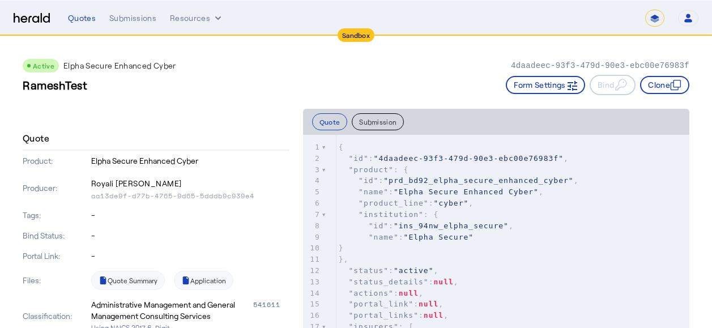 This screenshot has width=712, height=328. What do you see at coordinates (312, 248) in the screenshot?
I see `div: 10` at bounding box center [312, 248].